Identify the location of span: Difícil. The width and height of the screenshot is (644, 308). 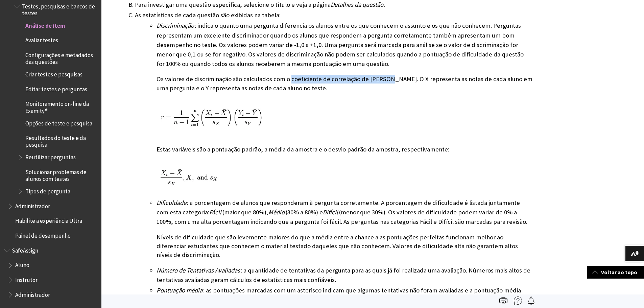
(330, 212).